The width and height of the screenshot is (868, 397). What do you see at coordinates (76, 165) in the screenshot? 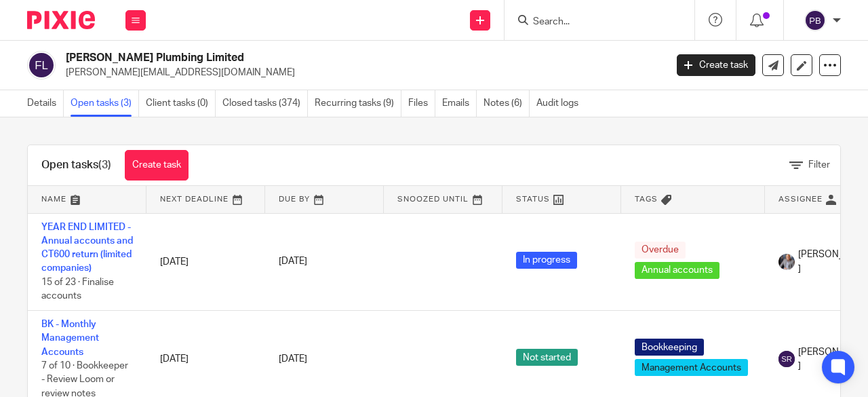
I see `h1: Open tasks` at bounding box center [76, 165].